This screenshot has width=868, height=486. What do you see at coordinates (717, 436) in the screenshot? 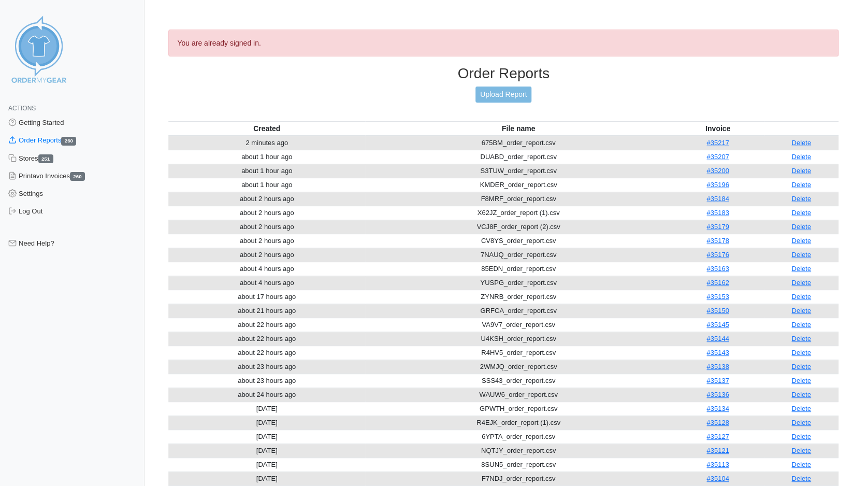
I see `a: #35127` at bounding box center [717, 436].